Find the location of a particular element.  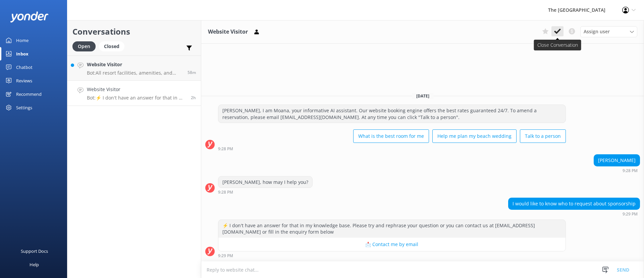

button: What is the best room for me is located at coordinates (391, 136).